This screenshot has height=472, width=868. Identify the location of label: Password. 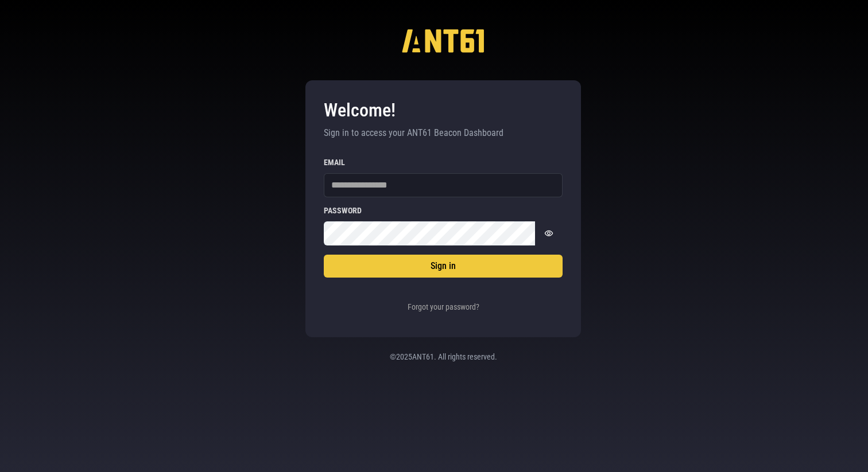
(443, 210).